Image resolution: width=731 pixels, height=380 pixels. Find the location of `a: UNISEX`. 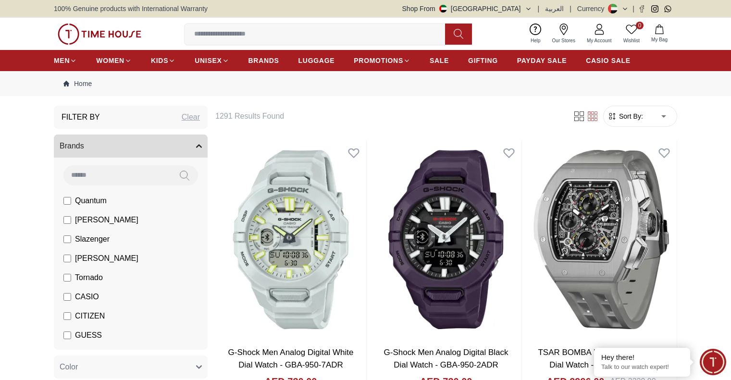

a: UNISEX is located at coordinates (211, 61).